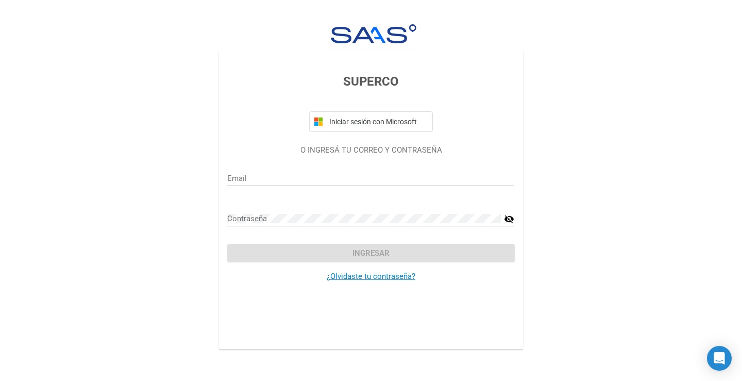 This screenshot has width=742, height=381. I want to click on div: Open Intercom Messenger, so click(719, 358).